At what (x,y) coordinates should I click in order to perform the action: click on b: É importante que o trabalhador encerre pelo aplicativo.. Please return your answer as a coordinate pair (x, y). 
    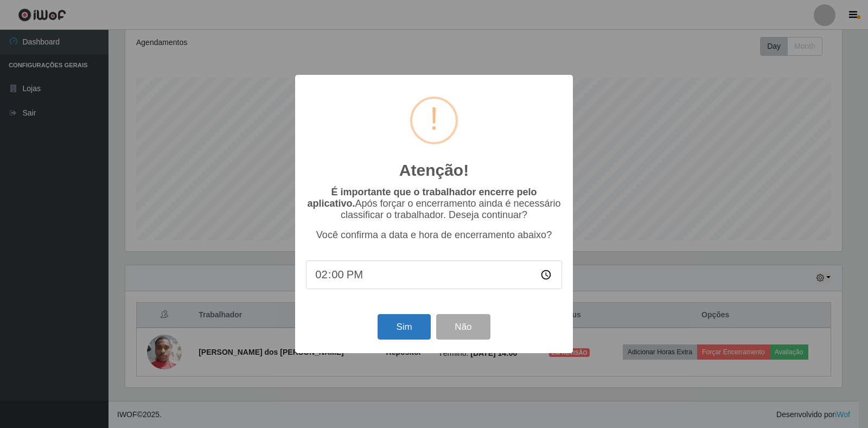
    Looking at the image, I should click on (421, 197).